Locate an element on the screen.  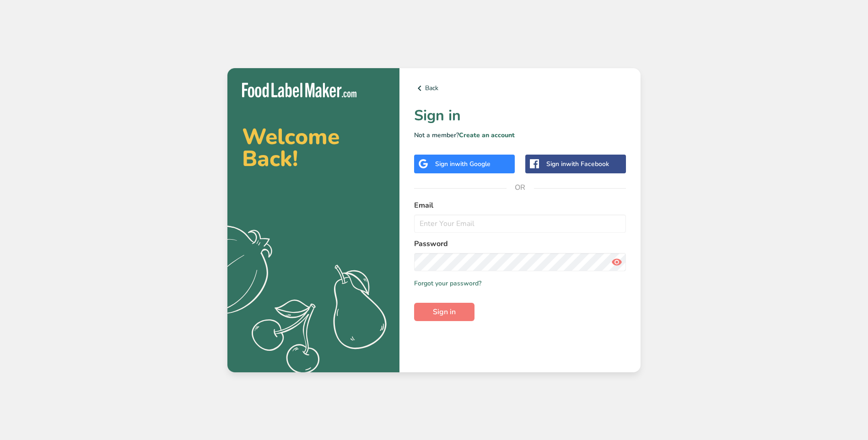
label: Email is located at coordinates (520, 206).